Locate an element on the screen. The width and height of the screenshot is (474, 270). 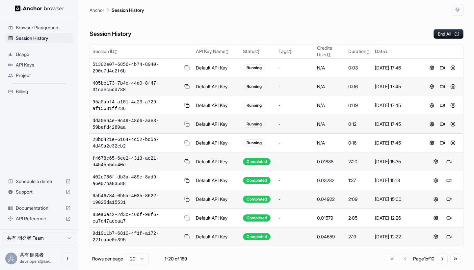
div: 0.01888 is located at coordinates (330, 162).